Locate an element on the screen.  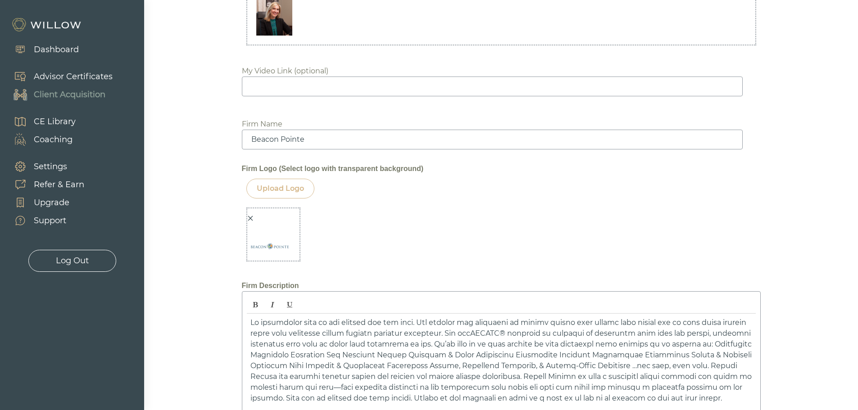
span: Underline is located at coordinates (290, 305).